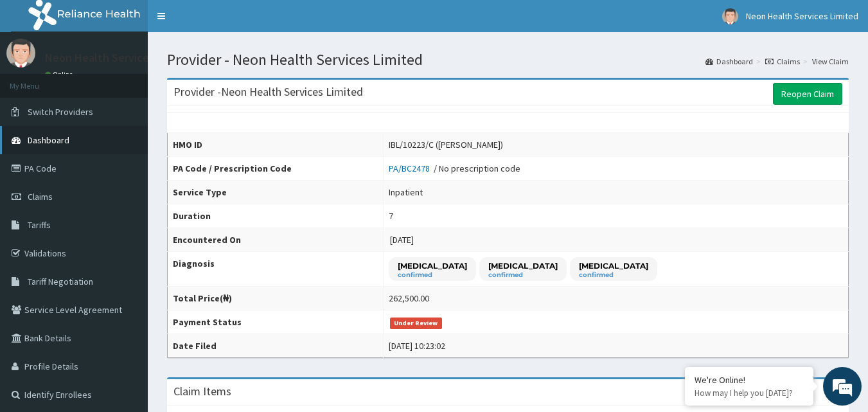 This screenshot has height=412, width=868. What do you see at coordinates (120, 57) in the screenshot?
I see `p: Neon Health Services Limited` at bounding box center [120, 57].